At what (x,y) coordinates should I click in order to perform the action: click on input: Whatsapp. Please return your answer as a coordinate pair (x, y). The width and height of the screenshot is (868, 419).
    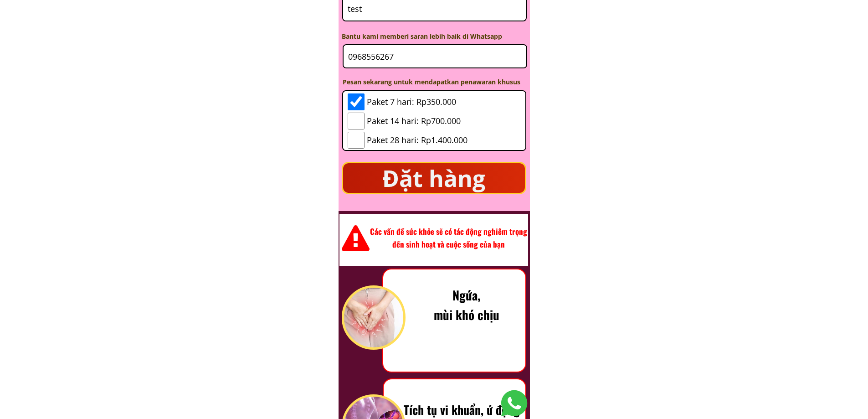
    Looking at the image, I should click on (435, 56).